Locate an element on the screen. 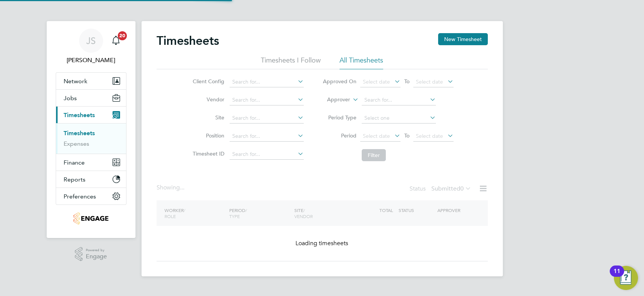  button: Filter is located at coordinates (374, 155).